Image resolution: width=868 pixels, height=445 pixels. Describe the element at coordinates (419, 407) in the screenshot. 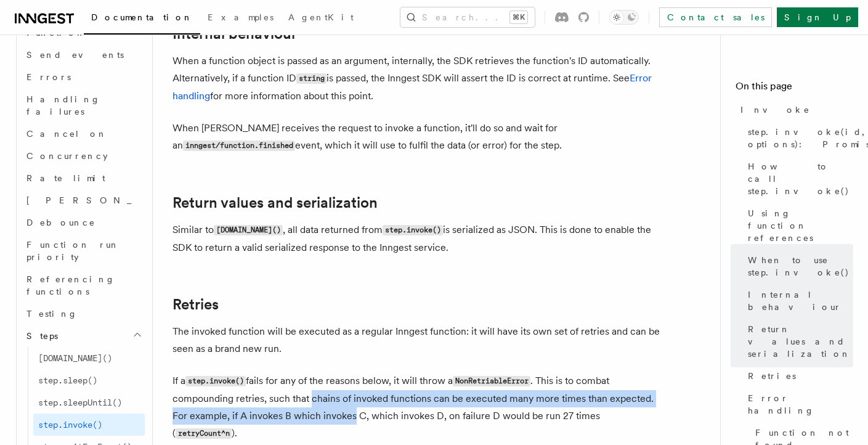

I see `p: If a fails for any of the reasons below, it will throw a . This is to combat compounding retries,...` at that location.